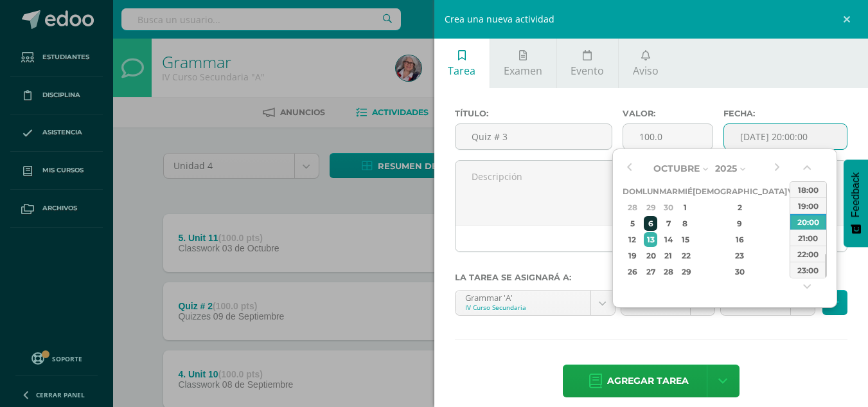 The height and width of the screenshot is (407, 868). I want to click on a: Grammar 'A'IV Curso Secundaria, so click(535, 303).